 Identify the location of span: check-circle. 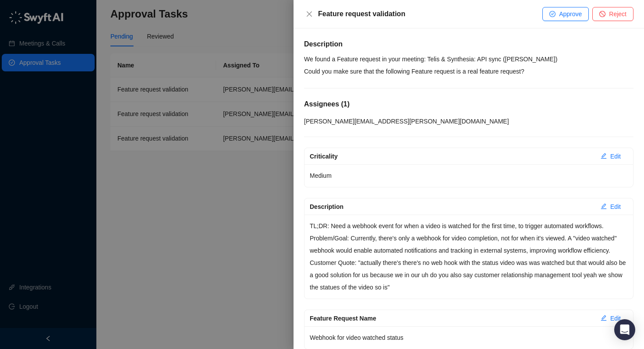
(552, 14).